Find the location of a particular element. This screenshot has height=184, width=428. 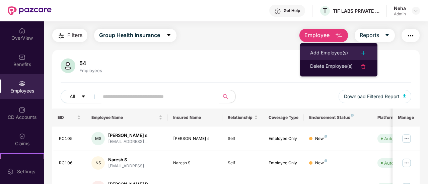

div: TIF LABS PRIVATE LIMITED is located at coordinates (356, 11).